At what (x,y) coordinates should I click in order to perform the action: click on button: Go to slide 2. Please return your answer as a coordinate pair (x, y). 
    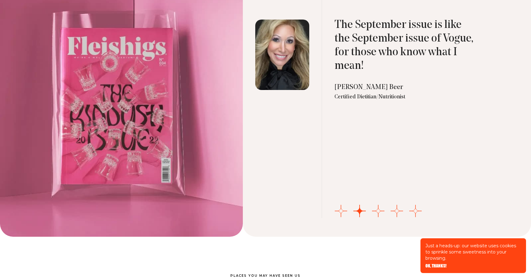
    Looking at the image, I should click on (359, 211).